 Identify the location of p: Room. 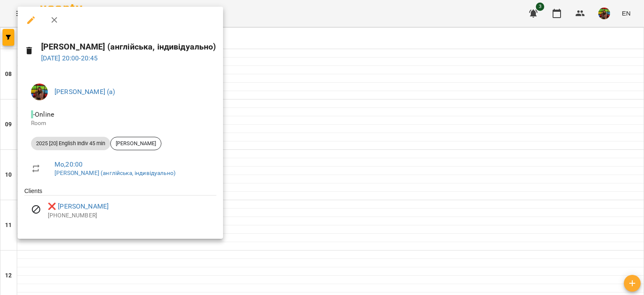
(121, 123).